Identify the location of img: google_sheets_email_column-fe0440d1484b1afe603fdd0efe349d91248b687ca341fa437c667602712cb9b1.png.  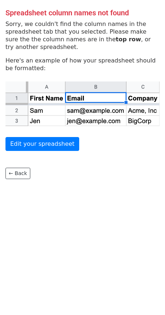
(83, 104).